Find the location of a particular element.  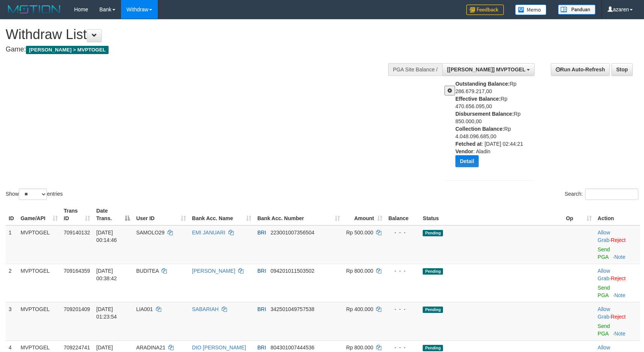

th: ID is located at coordinates (11, 214).